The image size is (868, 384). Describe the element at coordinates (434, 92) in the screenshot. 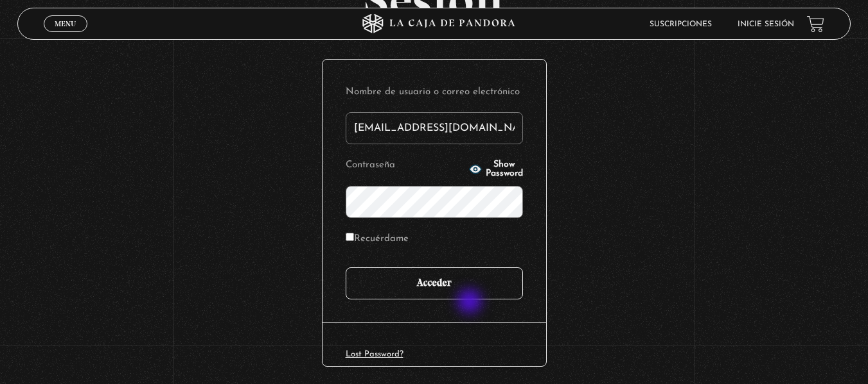

I see `label: Nombre de usuario o correo electrónico` at that location.